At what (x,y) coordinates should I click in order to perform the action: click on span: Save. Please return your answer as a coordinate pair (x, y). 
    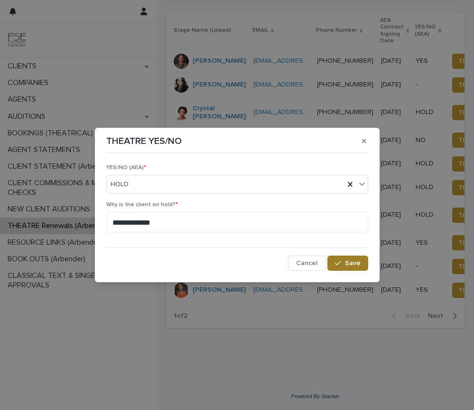
    Looking at the image, I should click on (353, 263).